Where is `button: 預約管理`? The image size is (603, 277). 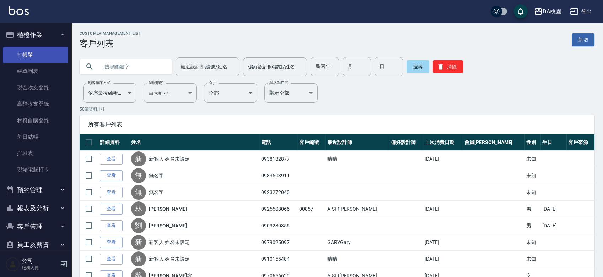
button: 預約管理 is located at coordinates (36, 190).